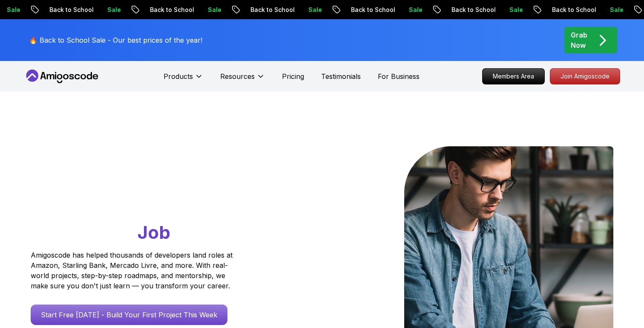 This screenshot has height=328, width=644. What do you see at coordinates (513, 76) in the screenshot?
I see `a: Members Area` at bounding box center [513, 76].